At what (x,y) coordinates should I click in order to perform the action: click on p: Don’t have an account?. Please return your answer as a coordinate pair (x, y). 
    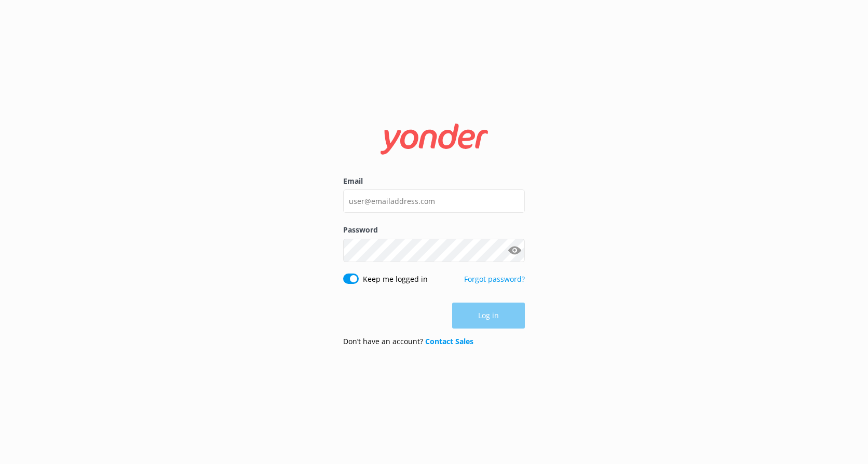
    Looking at the image, I should click on (408, 342).